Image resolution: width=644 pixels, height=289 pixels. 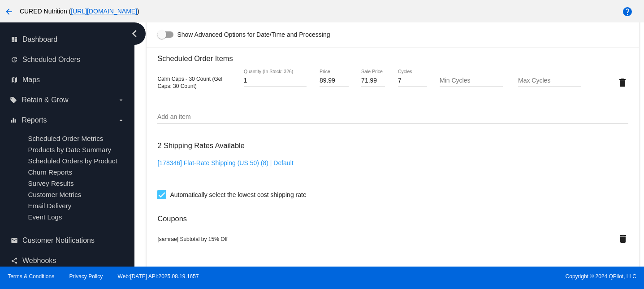 What do you see at coordinates (49, 206) in the screenshot?
I see `span: Email Delivery` at bounding box center [49, 206].